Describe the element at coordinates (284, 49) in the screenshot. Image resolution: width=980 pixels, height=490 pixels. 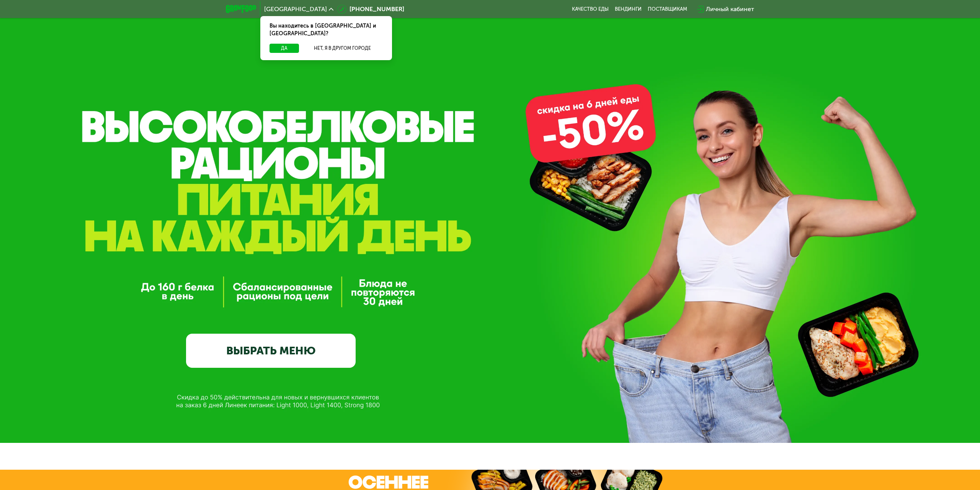
I see `button: Да` at that location.